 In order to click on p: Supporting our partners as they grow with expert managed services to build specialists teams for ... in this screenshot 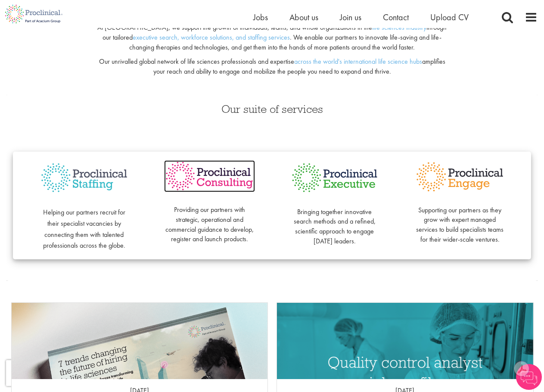, I will do `click(460, 220)`.